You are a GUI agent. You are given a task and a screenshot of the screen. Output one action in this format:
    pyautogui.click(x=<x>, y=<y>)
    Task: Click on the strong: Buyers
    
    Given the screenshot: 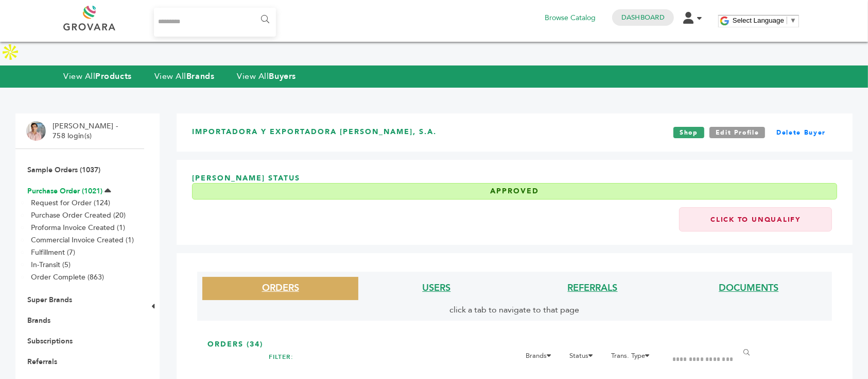 What is the action you would take?
    pyautogui.click(x=283, y=76)
    